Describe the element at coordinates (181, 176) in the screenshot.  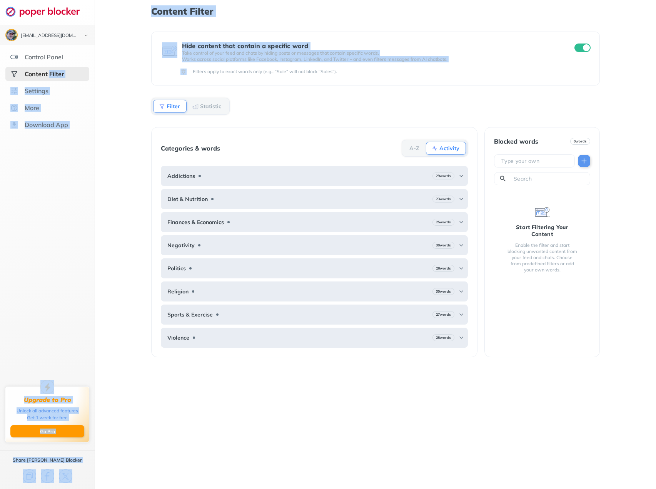
I see `b: Addictions` at that location.